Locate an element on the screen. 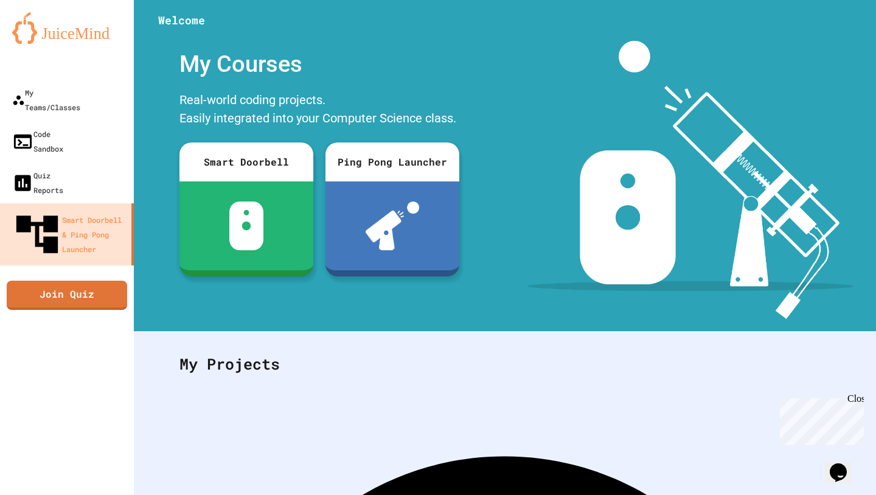  a: Join Quiz is located at coordinates (67, 295).